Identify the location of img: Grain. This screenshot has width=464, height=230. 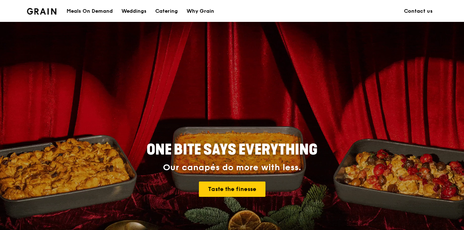
(41, 11).